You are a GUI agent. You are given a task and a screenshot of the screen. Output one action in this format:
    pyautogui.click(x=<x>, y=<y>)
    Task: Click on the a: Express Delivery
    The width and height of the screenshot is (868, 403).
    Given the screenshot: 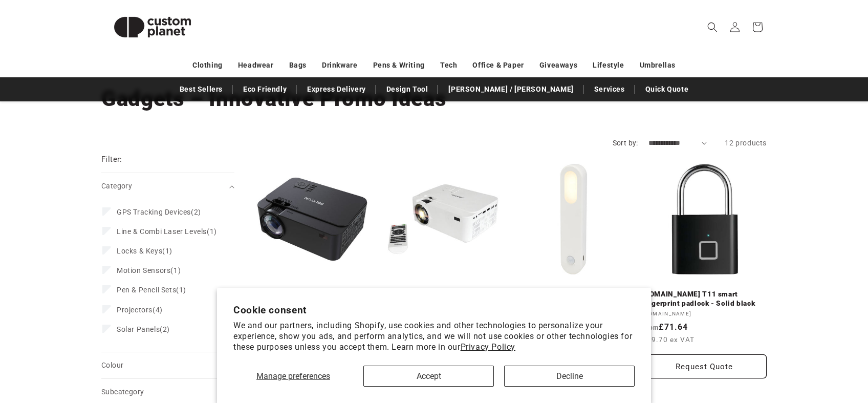 What is the action you would take?
    pyautogui.click(x=336, y=89)
    